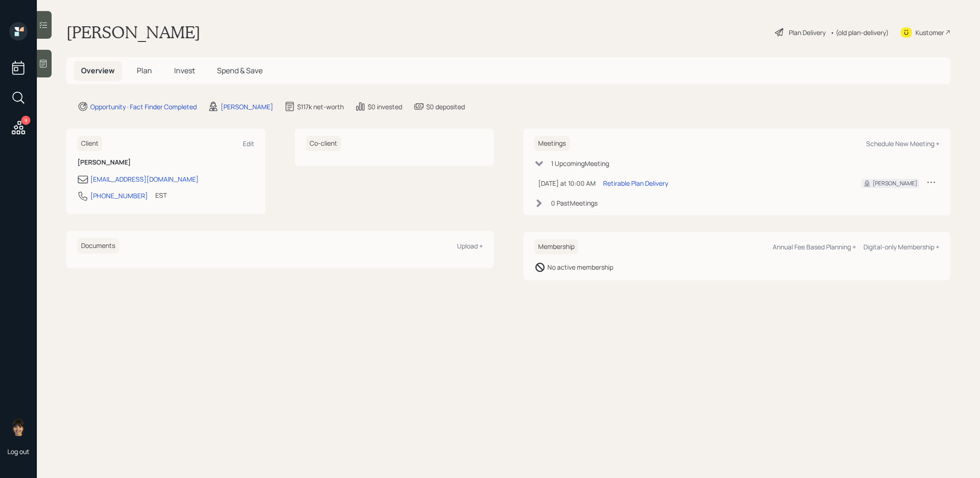 This screenshot has width=980, height=478. Describe the element at coordinates (903, 144) in the screenshot. I see `div: Schedule New Meeting +` at that location.